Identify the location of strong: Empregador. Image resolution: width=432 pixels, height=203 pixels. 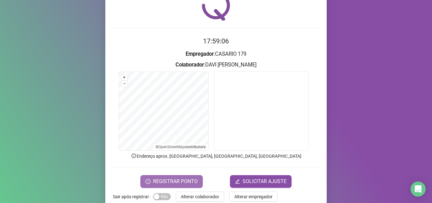
(199, 54).